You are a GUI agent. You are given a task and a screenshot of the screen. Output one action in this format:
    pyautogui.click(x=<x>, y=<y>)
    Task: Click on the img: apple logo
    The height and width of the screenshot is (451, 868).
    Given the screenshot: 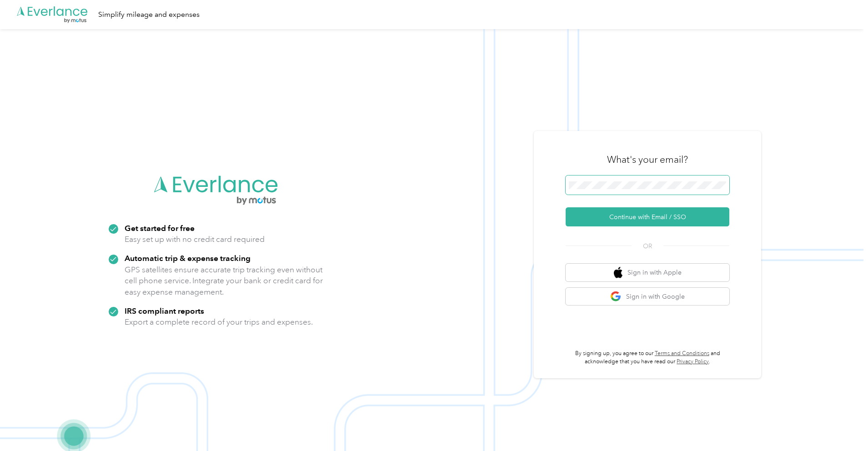 What is the action you would take?
    pyautogui.click(x=619, y=273)
    